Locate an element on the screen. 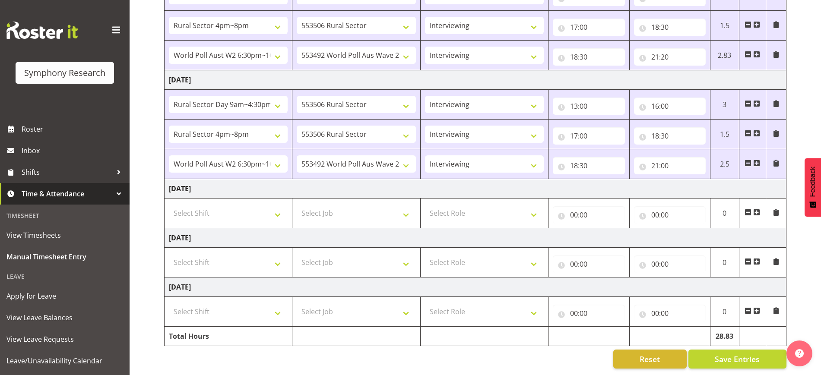 This screenshot has height=375, width=821. a: Manual Timesheet Entry is located at coordinates (65, 257).